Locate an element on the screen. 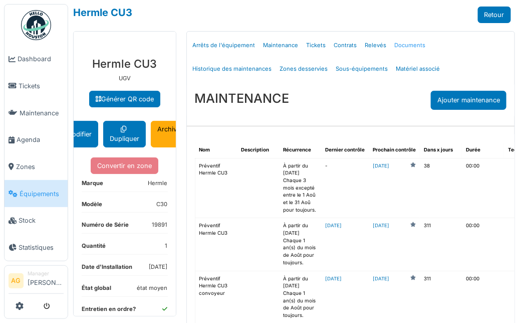 The width and height of the screenshot is (520, 323). span: Zones is located at coordinates (40, 166).